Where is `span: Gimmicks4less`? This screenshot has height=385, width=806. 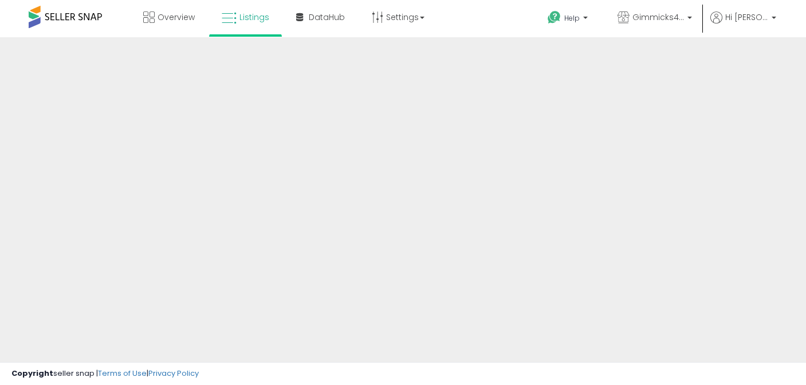
span: Gimmicks4less is located at coordinates (658, 17).